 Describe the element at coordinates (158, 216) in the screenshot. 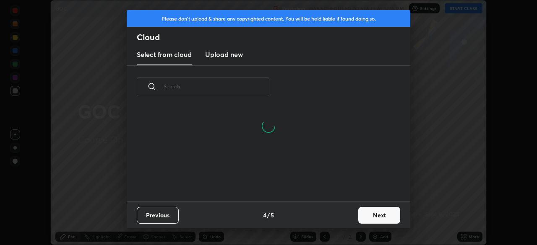

I see `button: Previous` at that location.